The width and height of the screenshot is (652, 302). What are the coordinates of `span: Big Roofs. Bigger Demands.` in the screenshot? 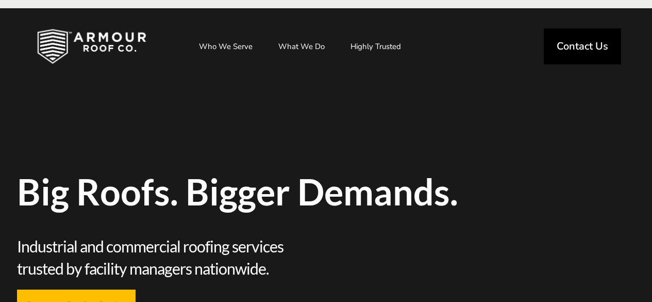 It's located at (326, 191).